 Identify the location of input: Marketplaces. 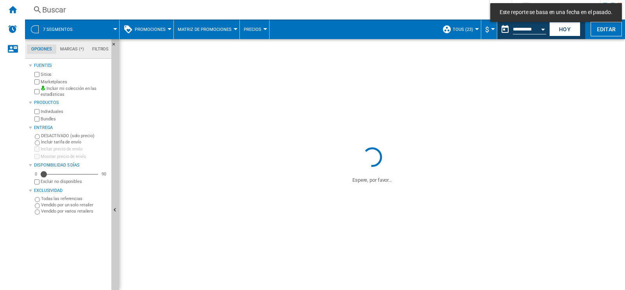
(37, 82).